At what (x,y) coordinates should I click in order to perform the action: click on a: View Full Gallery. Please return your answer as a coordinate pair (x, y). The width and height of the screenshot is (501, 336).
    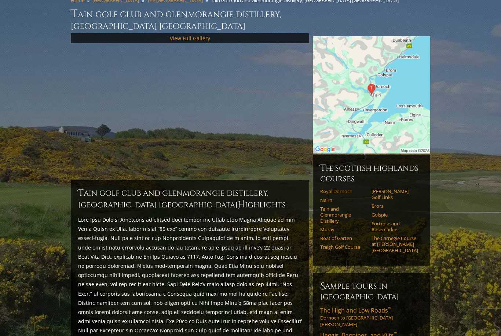
    Looking at the image, I should click on (190, 38).